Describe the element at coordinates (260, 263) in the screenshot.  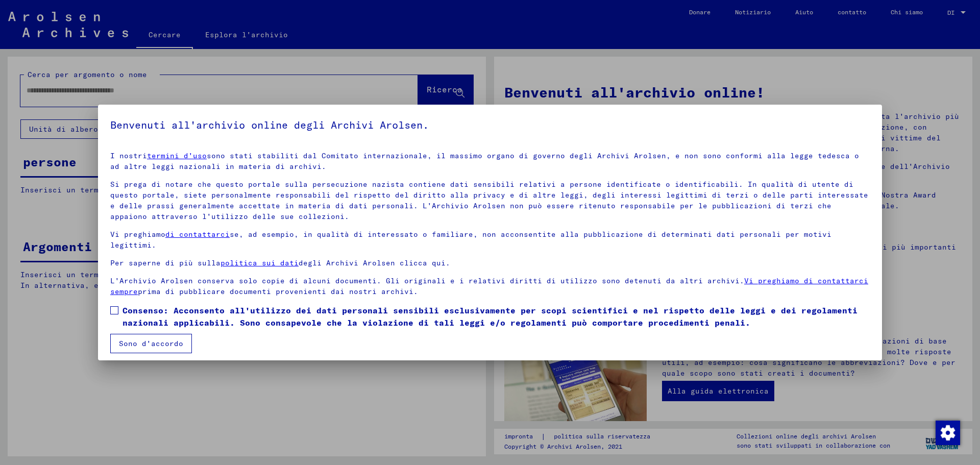
I see `font: politica sui dati` at that location.